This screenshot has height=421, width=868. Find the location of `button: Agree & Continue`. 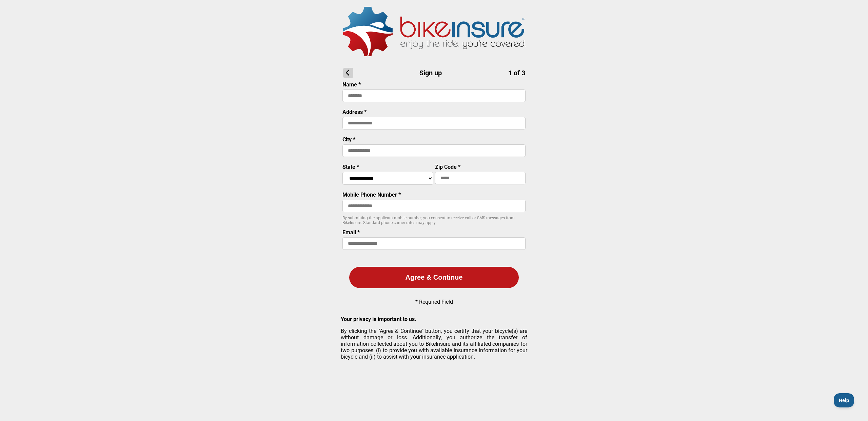

button: Agree & Continue is located at coordinates (434, 277).